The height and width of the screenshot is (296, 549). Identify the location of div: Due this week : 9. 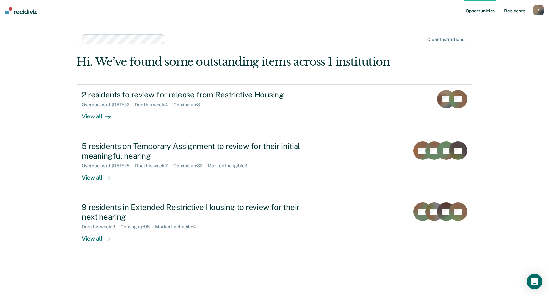
(101, 227).